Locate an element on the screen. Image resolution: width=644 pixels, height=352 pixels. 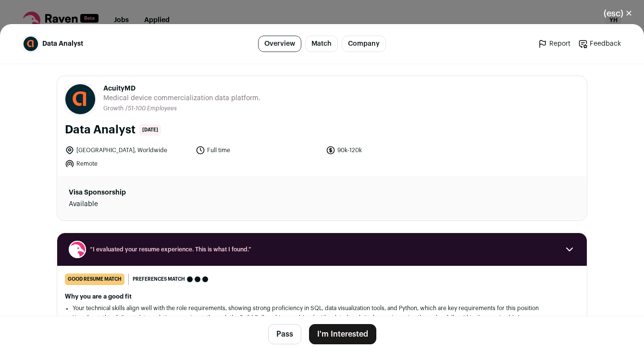
h1: Data Analyst is located at coordinates (100, 130).